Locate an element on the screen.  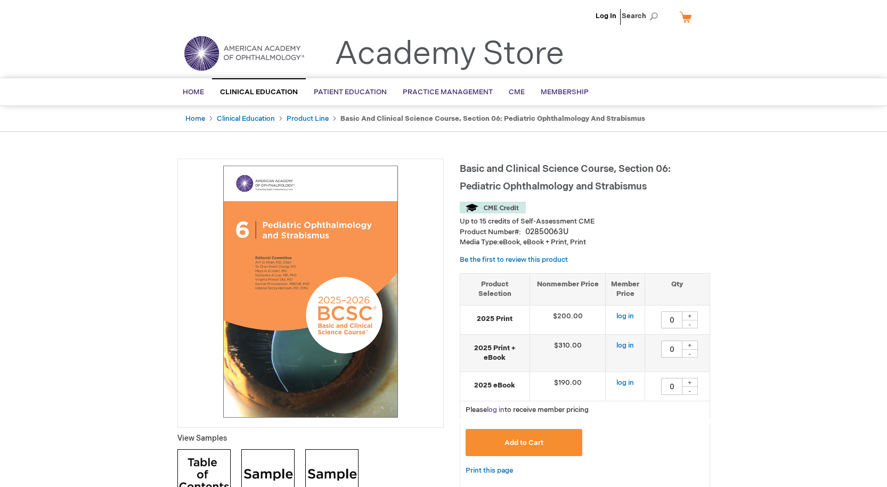
strong: Media Type: is located at coordinates (479, 242).